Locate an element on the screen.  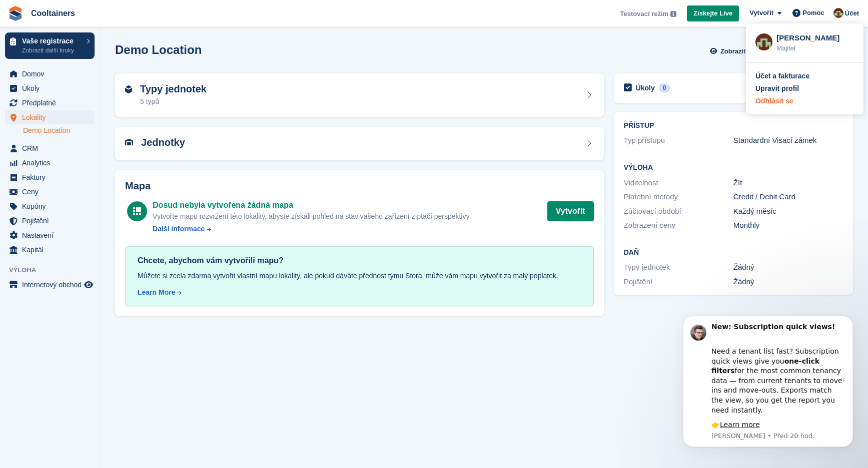
img: stora-icon-8386f47178a22dfd0bd8f6a31ec36ba5ce8667c1dd55bd0f319d3a0aa187defe.svg is located at coordinates (16, 13).